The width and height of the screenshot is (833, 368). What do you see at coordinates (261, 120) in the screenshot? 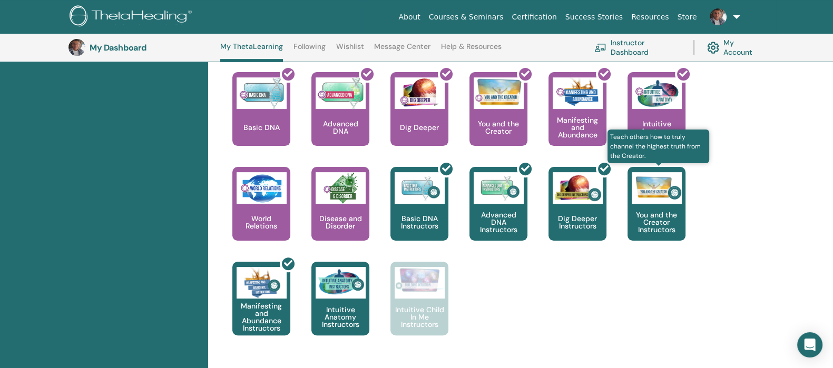
I see `a: Basic DNA Basic DNA` at bounding box center [261, 120].